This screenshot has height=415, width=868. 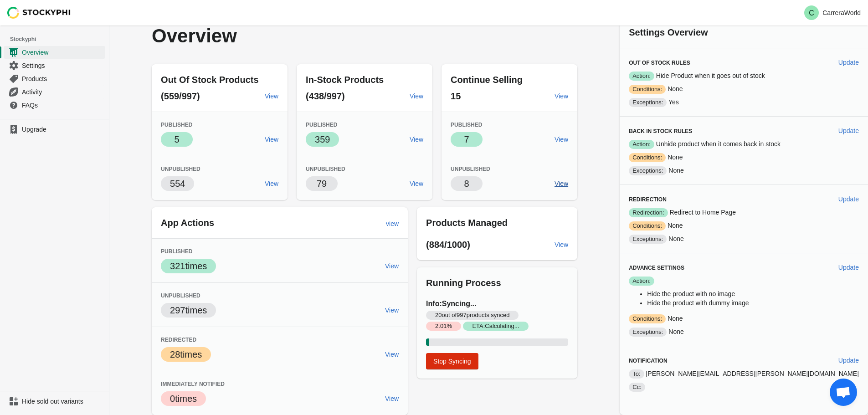 I want to click on img: Stockyphi, so click(x=39, y=13).